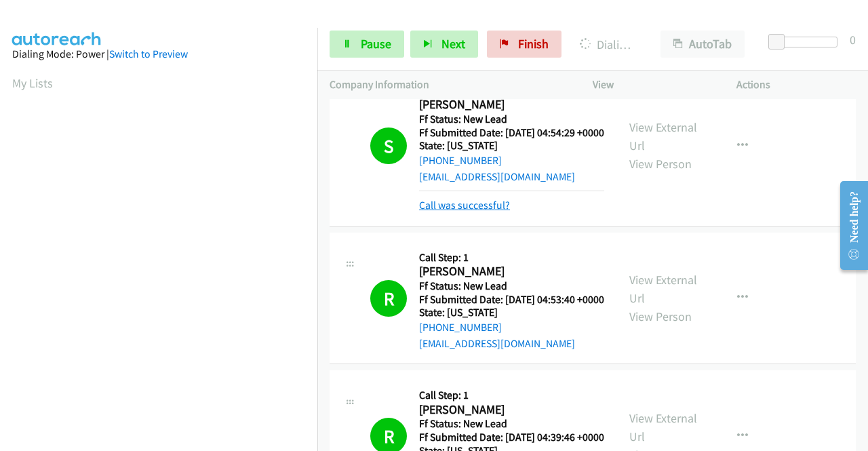 The height and width of the screenshot is (451, 868). Describe the element at coordinates (24, 54) in the screenshot. I see `div: Open Resource Center` at that location.